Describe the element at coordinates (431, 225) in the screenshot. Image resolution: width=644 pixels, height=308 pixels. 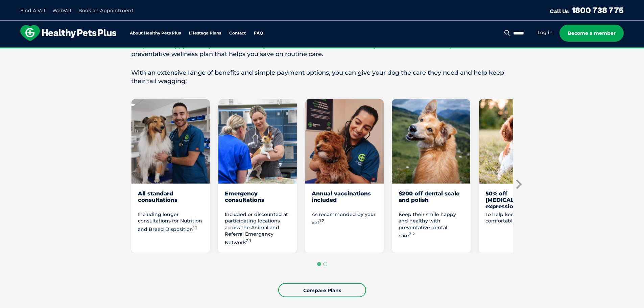
I see `p: Keep their smile happy and healthy with preventative dental care` at that location.